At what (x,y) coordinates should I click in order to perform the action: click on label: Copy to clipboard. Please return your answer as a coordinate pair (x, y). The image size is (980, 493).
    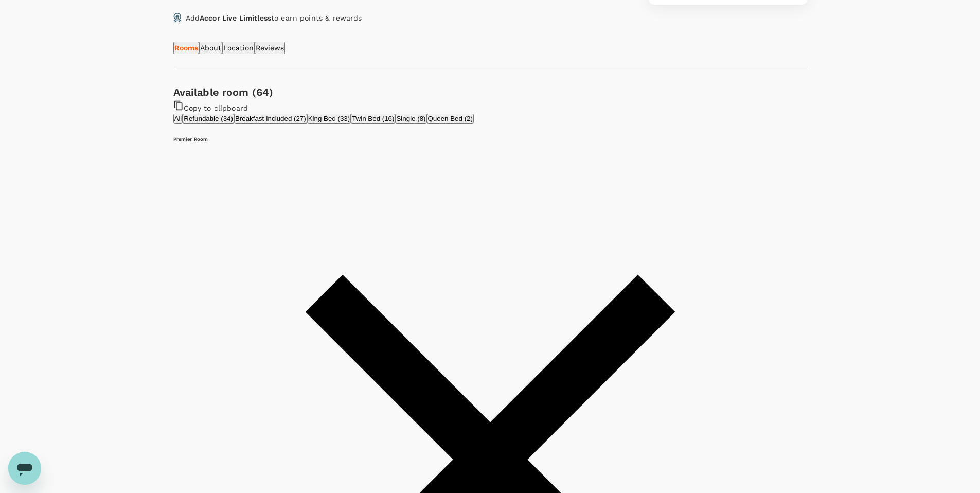
    Looking at the image, I should click on (211, 109).